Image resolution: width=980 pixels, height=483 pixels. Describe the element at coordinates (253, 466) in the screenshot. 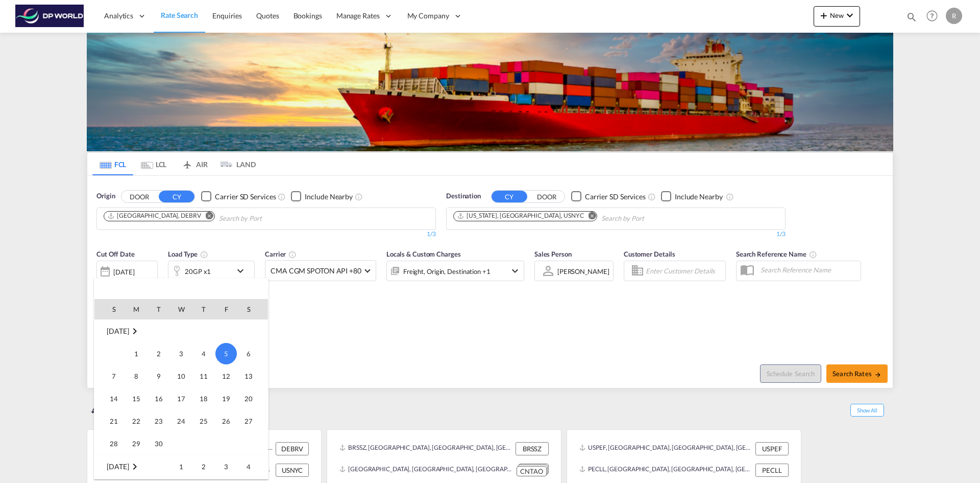

I see `td: Saturday October 4 2025` at that location.